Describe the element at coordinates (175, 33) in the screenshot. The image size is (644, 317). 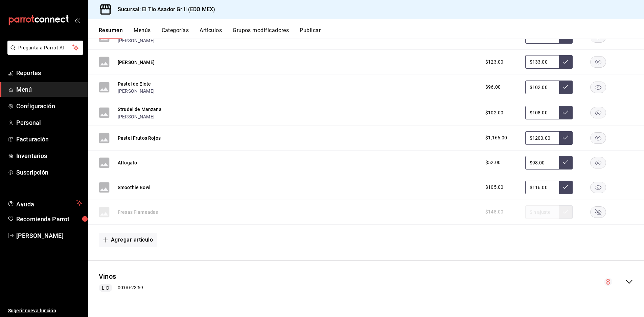
I see `button: Categorías` at that location.